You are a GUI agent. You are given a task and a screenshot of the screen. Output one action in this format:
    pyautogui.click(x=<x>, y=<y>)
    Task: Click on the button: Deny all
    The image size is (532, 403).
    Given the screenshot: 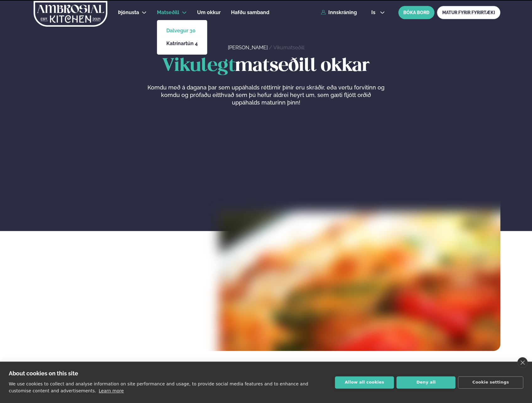 What is the action you would take?
    pyautogui.click(x=426, y=382)
    